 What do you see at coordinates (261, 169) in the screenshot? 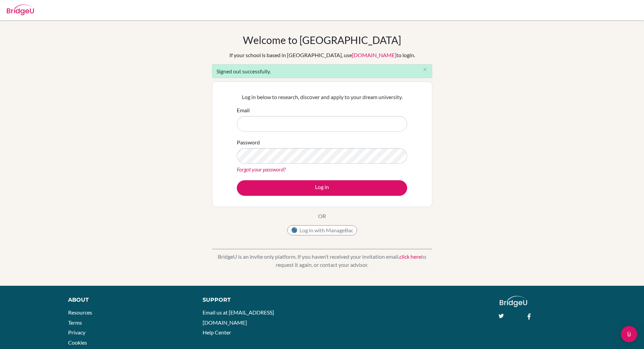
I see `a: Forgot your password?` at bounding box center [261, 169].